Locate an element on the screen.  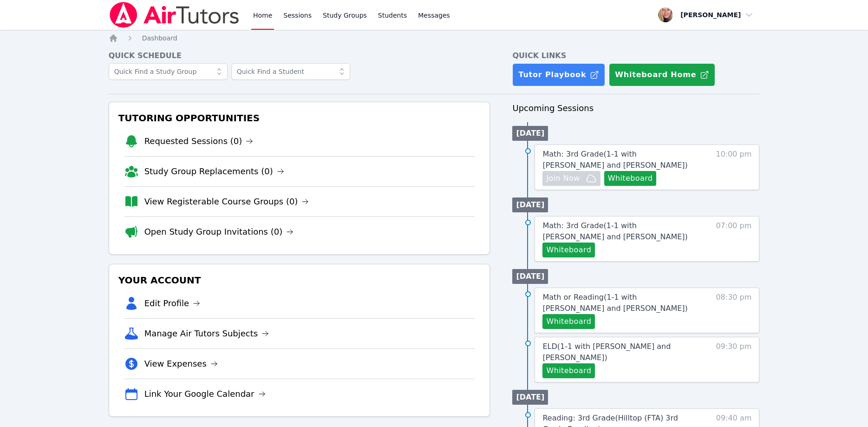
nav: Breadcrumb is located at coordinates (434, 38).